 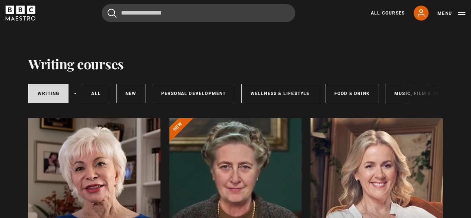 What do you see at coordinates (199, 13) in the screenshot?
I see `input: Search` at bounding box center [199, 13].